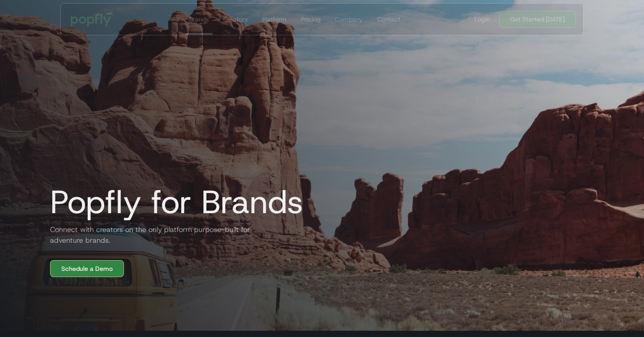  What do you see at coordinates (150, 235) in the screenshot?
I see `h2: Connect with creators on the only platform purpose-built for adventure brands.` at bounding box center [150, 235].